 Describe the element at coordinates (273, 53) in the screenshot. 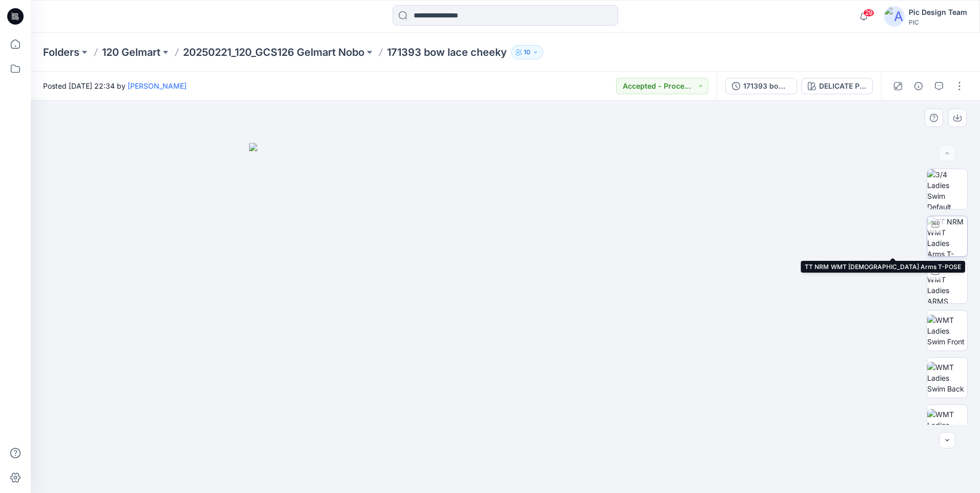

I see `a: 20250221_120_GCS126 Gelmart Nobo` at that location.